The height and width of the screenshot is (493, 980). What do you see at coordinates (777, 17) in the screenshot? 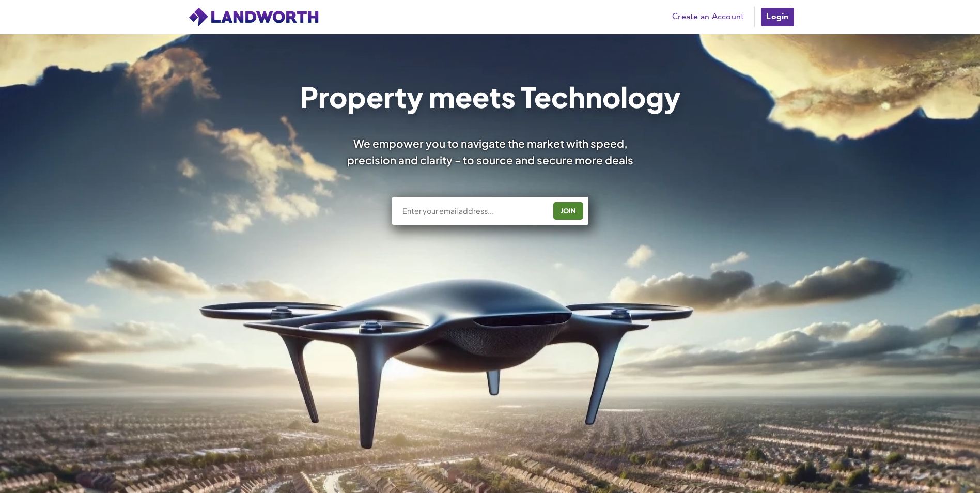
I see `a: Login` at bounding box center [777, 17].